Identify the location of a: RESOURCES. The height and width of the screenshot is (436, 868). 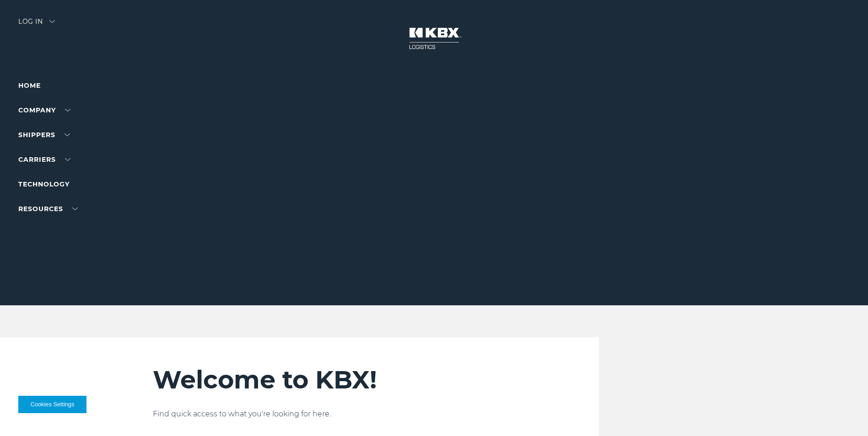
(48, 209).